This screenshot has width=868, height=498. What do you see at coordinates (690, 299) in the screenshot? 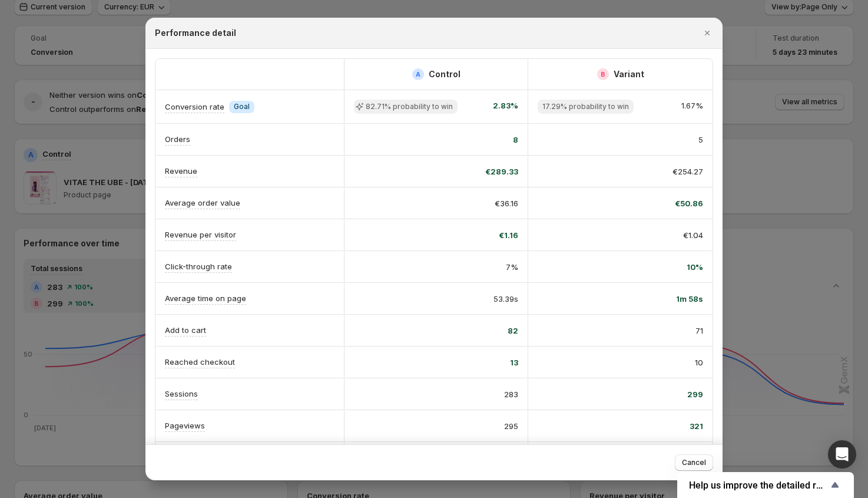
I see `span: 1m 58s` at bounding box center [690, 299].